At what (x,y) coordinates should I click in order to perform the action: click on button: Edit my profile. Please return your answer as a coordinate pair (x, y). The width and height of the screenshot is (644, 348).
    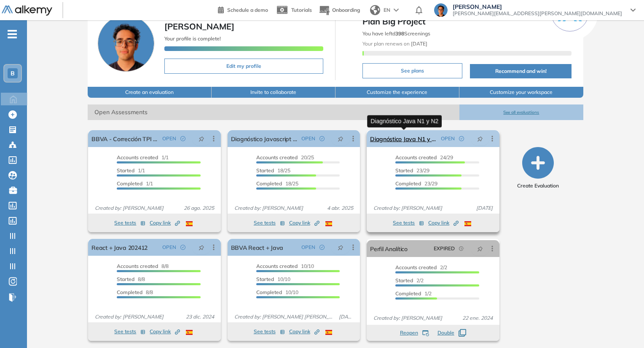
    Looking at the image, I should click on (244, 66).